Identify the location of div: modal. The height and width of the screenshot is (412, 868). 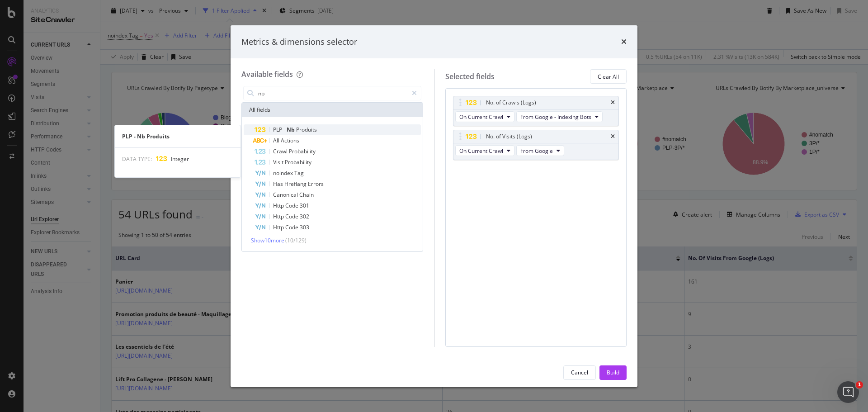
(434, 206).